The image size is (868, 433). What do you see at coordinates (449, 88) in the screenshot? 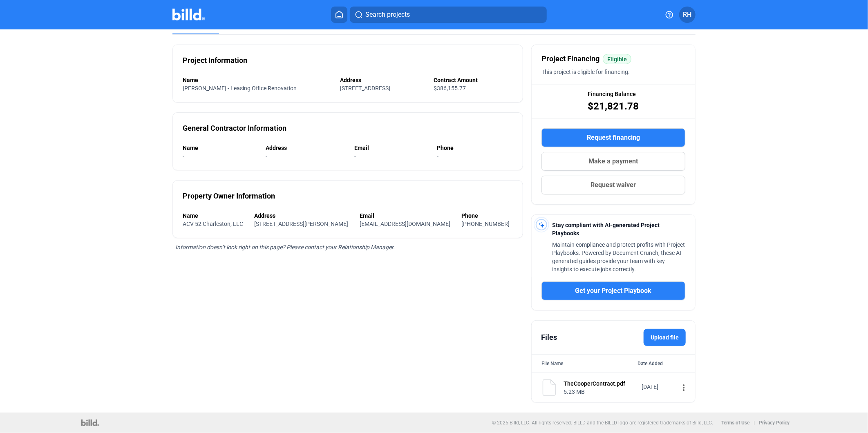
I see `span: $386,155.77` at bounding box center [449, 88].